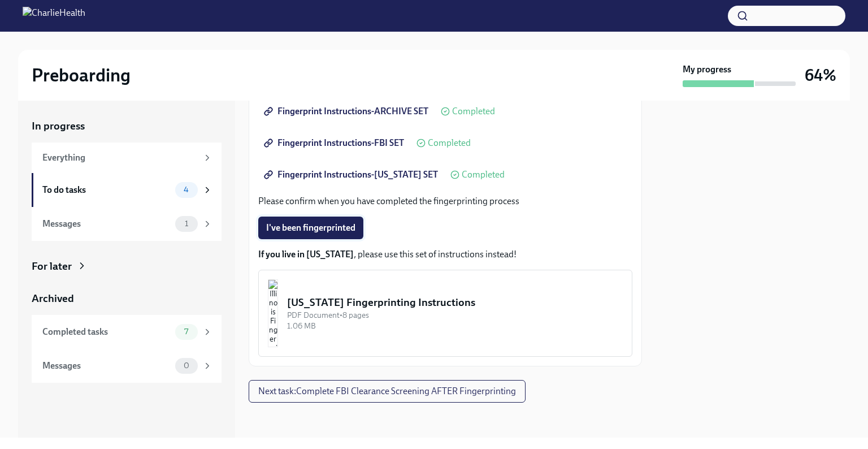 The width and height of the screenshot is (868, 449). I want to click on img: CharlieHealth, so click(53, 15).